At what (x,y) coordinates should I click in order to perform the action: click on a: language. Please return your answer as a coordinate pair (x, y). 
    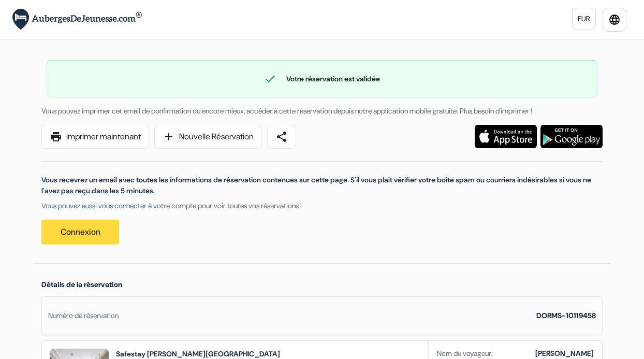
    Looking at the image, I should click on (615, 19).